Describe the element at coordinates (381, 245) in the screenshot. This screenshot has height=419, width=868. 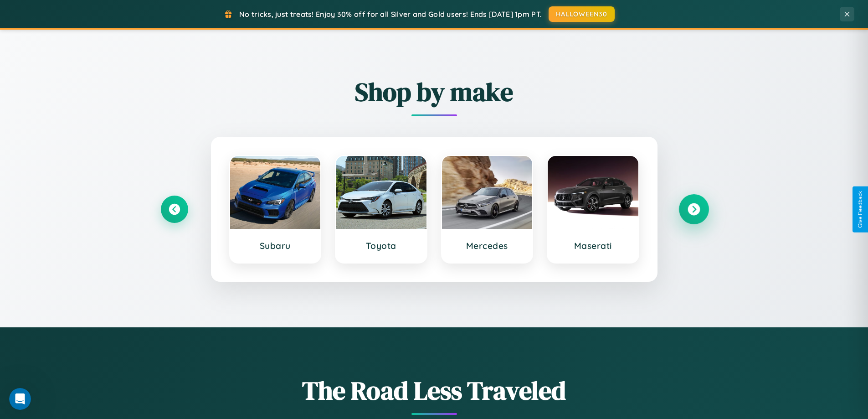
I see `h3: Toyota` at that location.